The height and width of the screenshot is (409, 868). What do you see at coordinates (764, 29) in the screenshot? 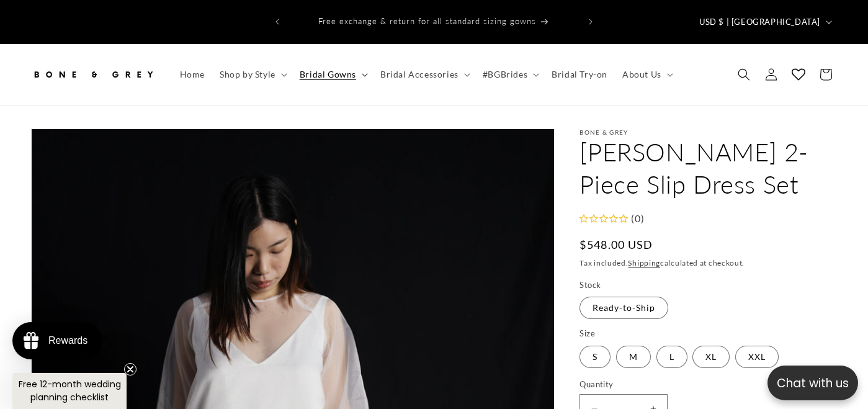
I see `button: Write a review` at bounding box center [764, 29].